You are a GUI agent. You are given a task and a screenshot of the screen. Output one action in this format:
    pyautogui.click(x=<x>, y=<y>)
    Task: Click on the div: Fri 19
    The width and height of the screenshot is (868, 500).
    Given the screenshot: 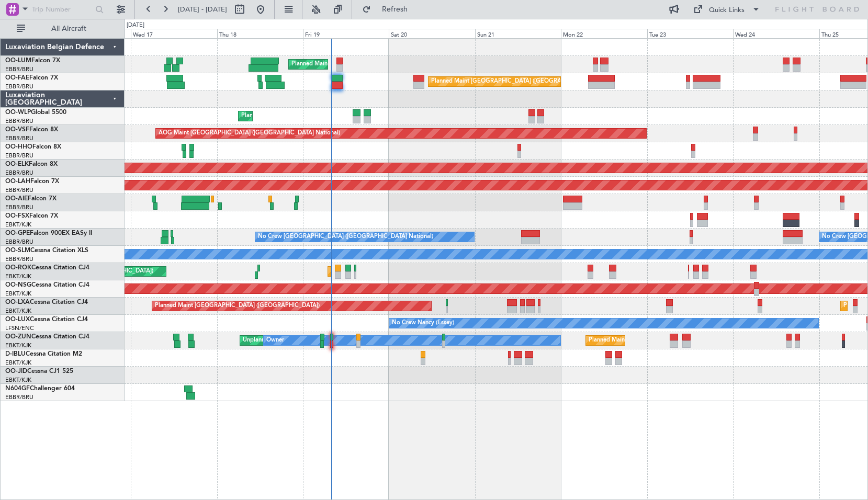 What is the action you would take?
    pyautogui.click(x=346, y=33)
    